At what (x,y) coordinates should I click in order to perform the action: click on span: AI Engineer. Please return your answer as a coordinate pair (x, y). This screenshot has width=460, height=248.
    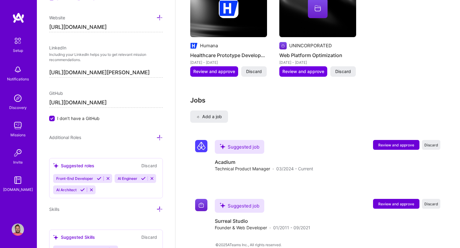
    Looking at the image, I should click on (128, 179).